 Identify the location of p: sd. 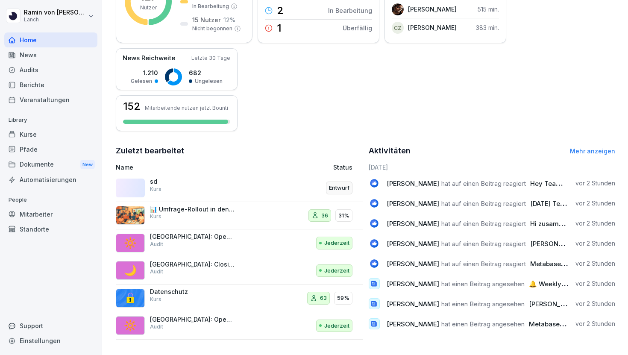
(193, 181).